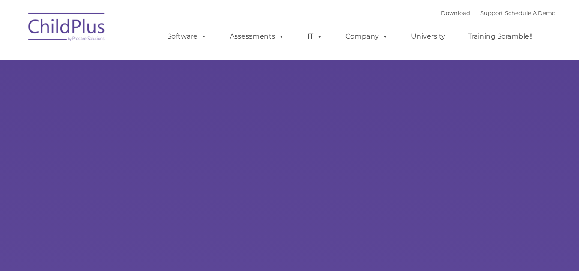 The height and width of the screenshot is (271, 579). Describe the element at coordinates (531, 13) in the screenshot. I see `a: Schedule A Demo` at that location.